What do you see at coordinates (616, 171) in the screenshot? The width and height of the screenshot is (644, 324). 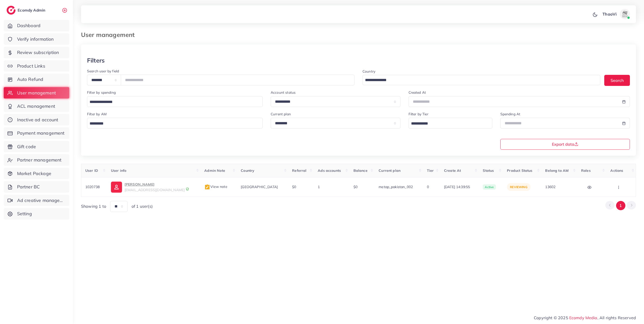 I see `span: Actions` at bounding box center [616, 171].